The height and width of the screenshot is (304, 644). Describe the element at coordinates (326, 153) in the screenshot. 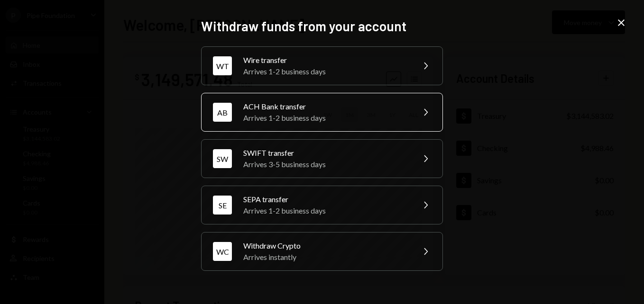

I see `div: SWIFT transfer` at that location.